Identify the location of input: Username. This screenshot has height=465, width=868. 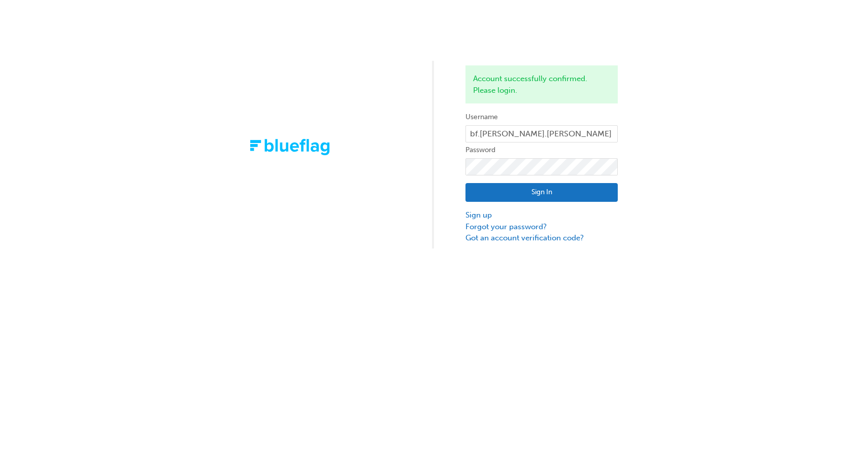
(541, 134).